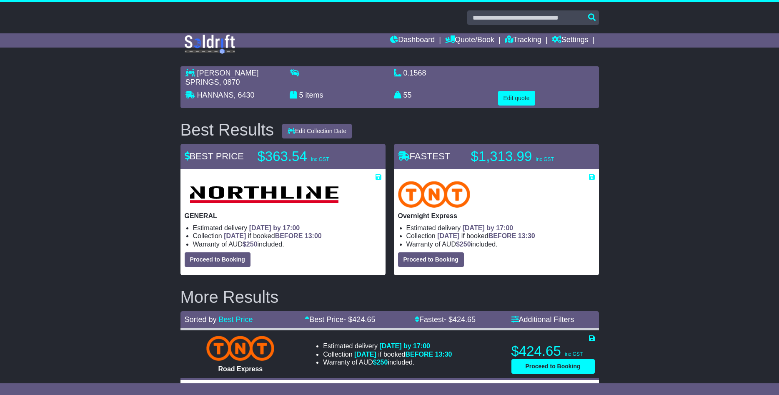 The image size is (779, 395). What do you see at coordinates (215, 95) in the screenshot?
I see `span: HANNANS` at bounding box center [215, 95].